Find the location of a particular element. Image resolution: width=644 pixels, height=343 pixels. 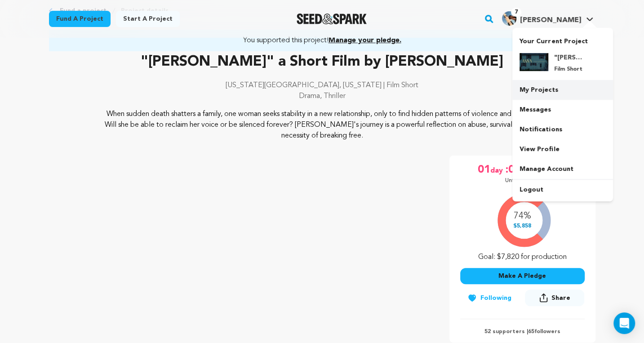

p: Film Short is located at coordinates (570, 69).